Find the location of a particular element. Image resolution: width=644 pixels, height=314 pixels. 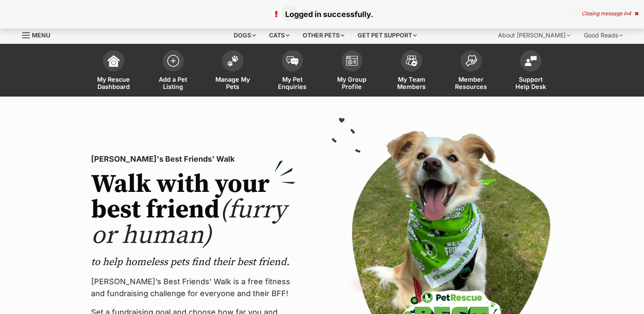

p: to help homeless pets find their best friend. is located at coordinates (193, 262).